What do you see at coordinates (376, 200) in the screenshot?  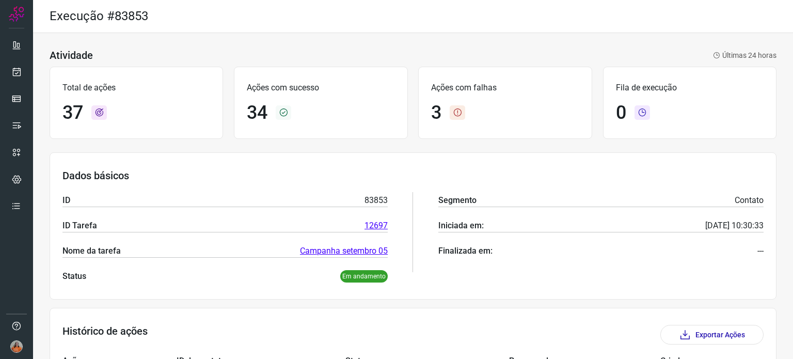 I see `p: 83853` at bounding box center [376, 200].